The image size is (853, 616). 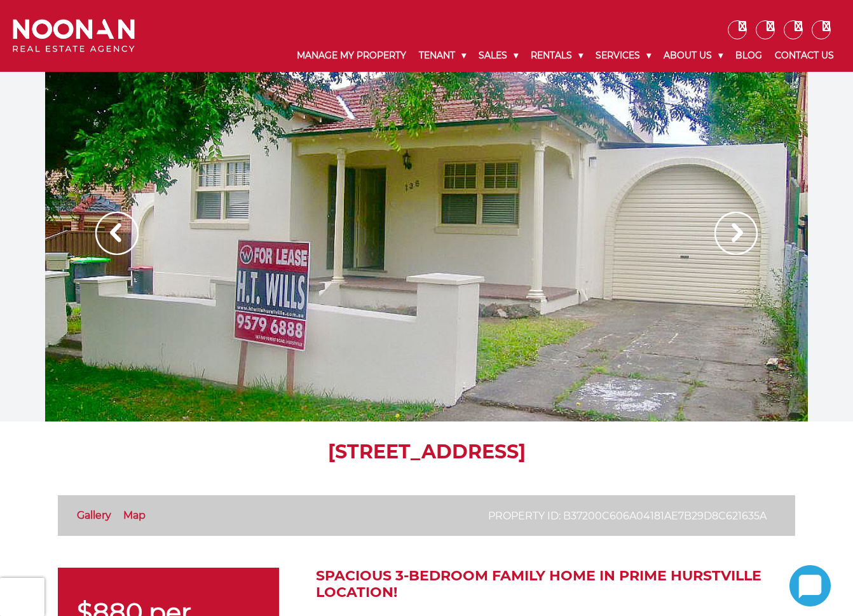 I want to click on a: Map, so click(x=134, y=515).